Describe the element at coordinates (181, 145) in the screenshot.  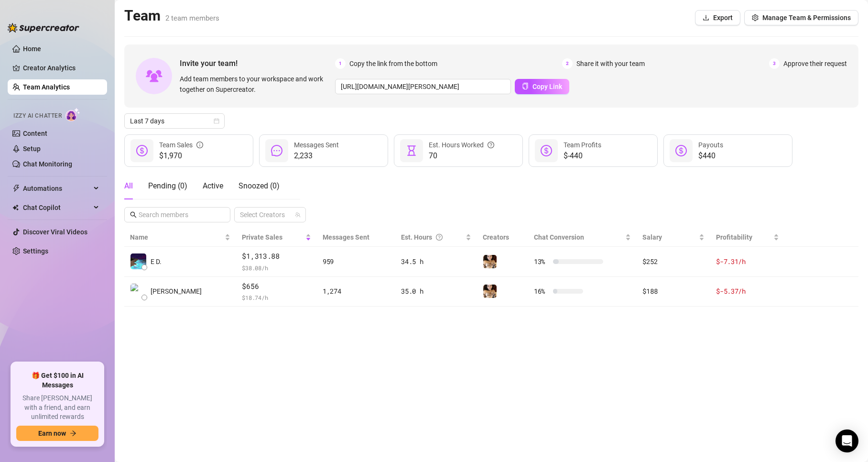
I see `div: Team Sales` at that location.